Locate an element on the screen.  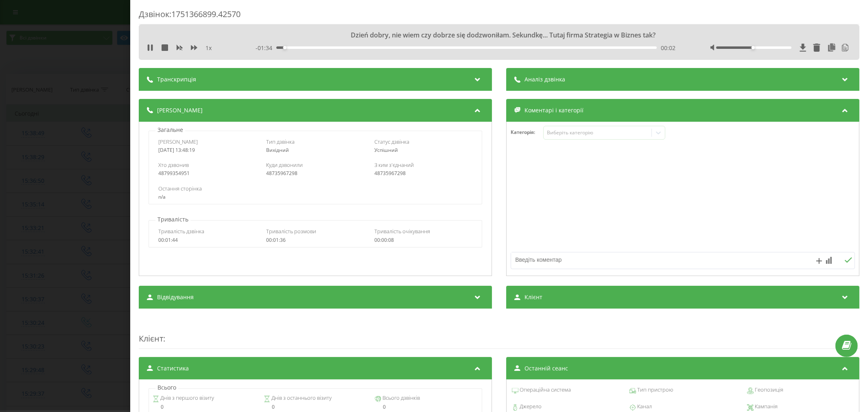
div: 00:01:36 is located at coordinates (315, 240).